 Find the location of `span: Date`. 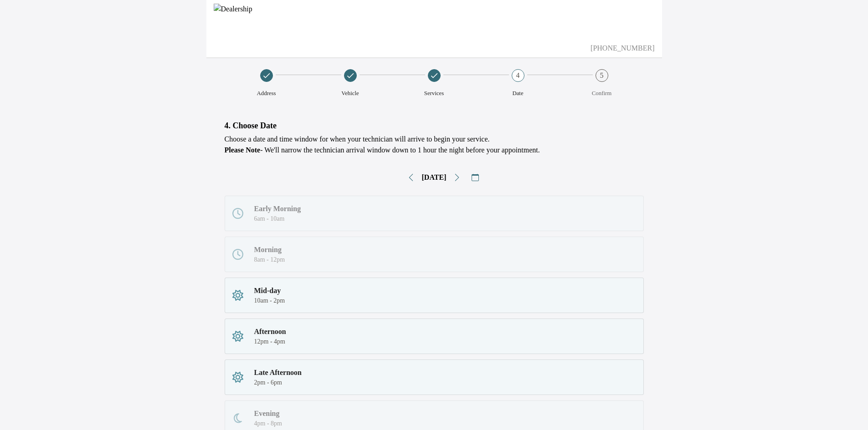

span: Date is located at coordinates (518, 93).